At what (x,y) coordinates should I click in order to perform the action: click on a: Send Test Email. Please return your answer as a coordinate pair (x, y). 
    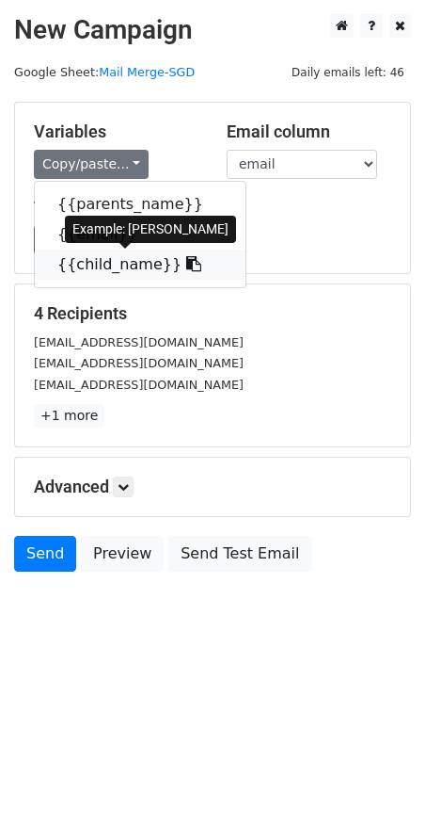
    Looking at the image, I should click on (240, 554).